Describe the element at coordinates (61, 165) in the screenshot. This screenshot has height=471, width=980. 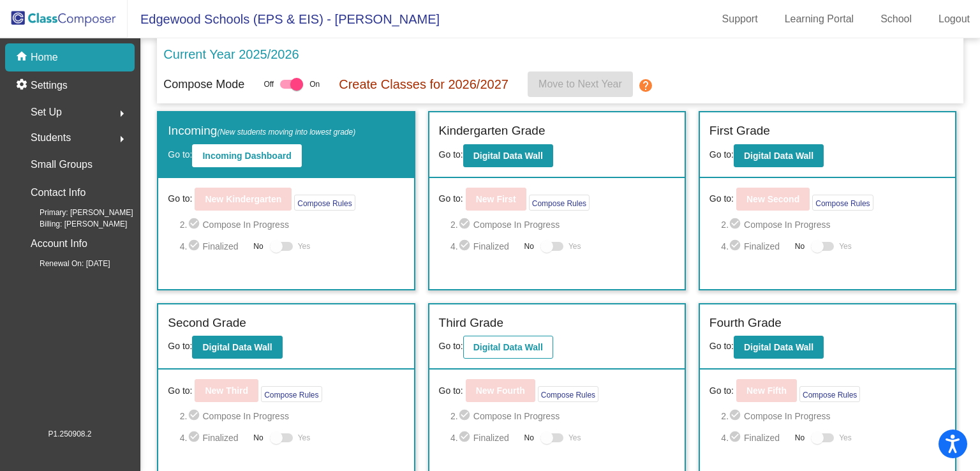
I see `p: Small Groups` at that location.